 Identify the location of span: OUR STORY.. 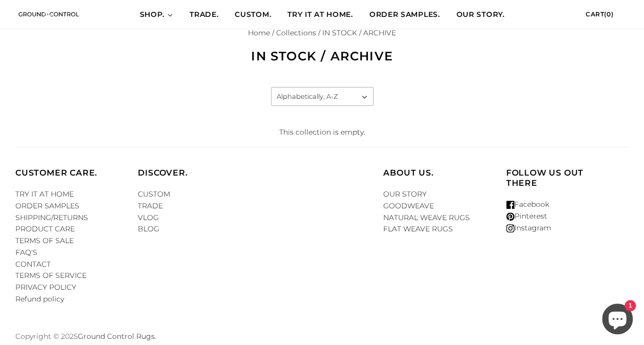
(480, 15).